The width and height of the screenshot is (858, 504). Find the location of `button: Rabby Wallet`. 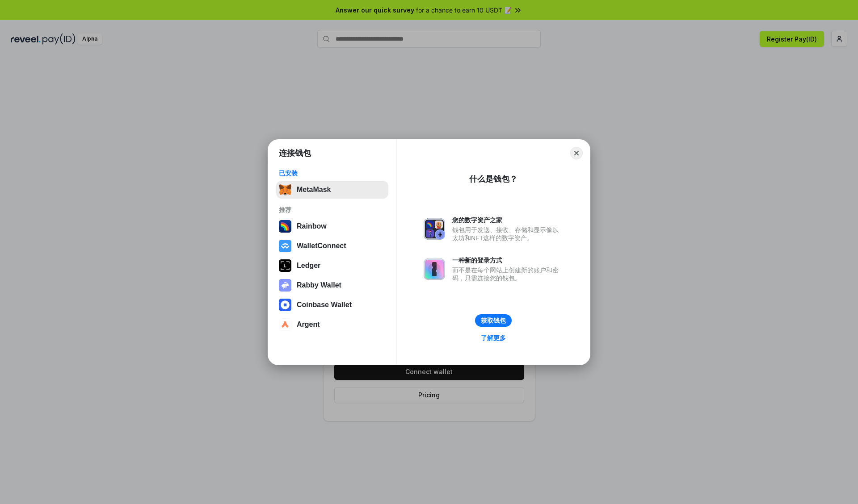

button: Rabby Wallet is located at coordinates (332, 285).